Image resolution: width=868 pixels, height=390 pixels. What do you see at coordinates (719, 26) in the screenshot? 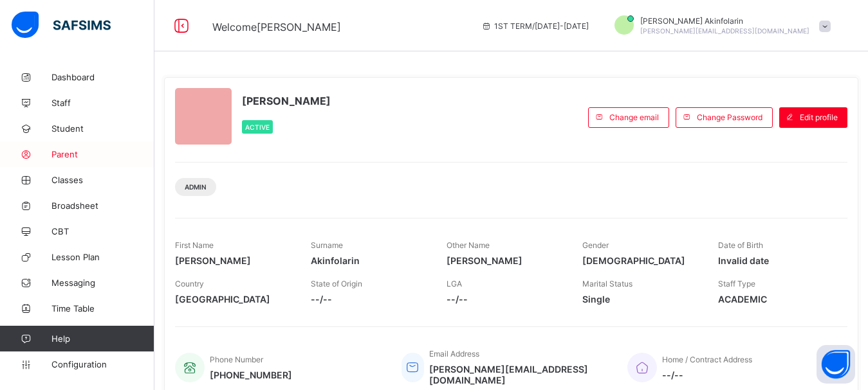
I see `div: AbiodunAkinfolarin` at bounding box center [719, 26].